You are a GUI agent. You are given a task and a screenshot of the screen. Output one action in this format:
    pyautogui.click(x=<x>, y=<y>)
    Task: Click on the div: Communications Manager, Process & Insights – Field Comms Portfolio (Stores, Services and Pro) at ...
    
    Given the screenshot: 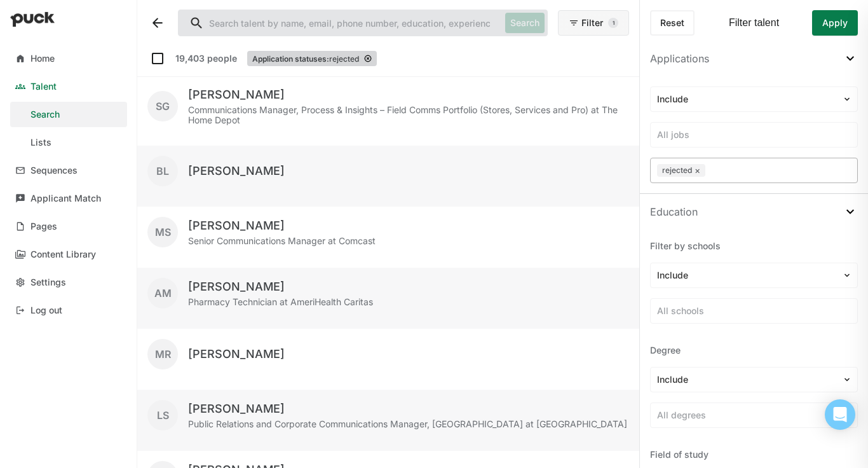 What is the action you would take?
    pyautogui.click(x=409, y=115)
    